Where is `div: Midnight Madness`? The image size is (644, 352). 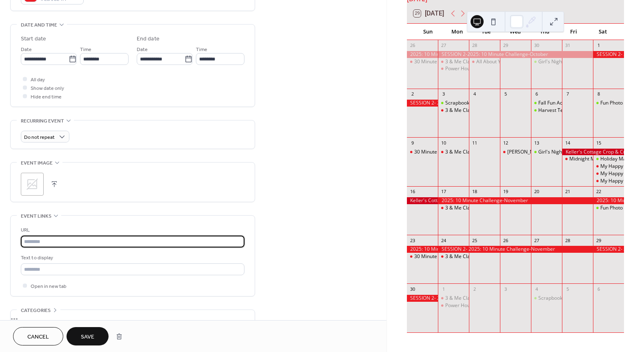
div: Midnight Madness is located at coordinates (577, 159).